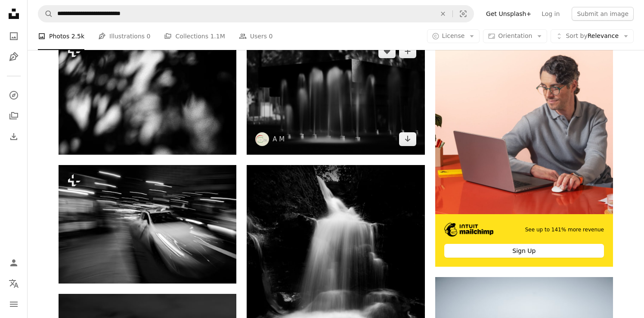  I want to click on a: Collections 1.1M, so click(194, 36).